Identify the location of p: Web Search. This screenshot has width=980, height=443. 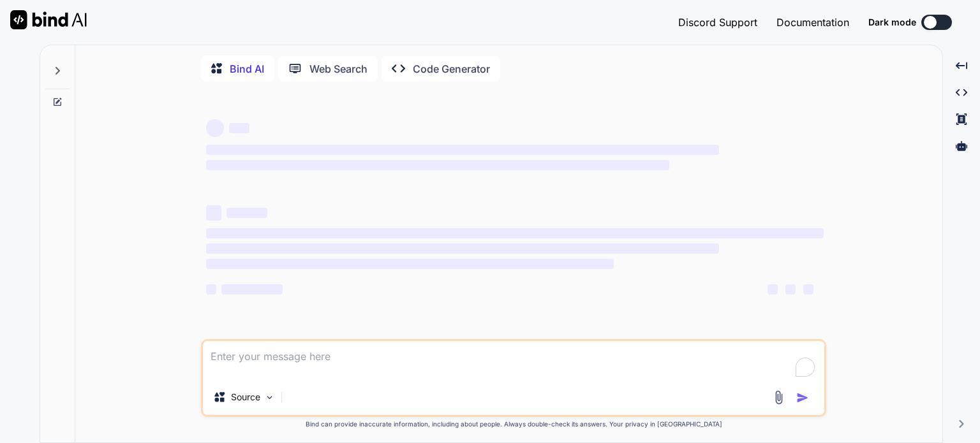
(338, 69).